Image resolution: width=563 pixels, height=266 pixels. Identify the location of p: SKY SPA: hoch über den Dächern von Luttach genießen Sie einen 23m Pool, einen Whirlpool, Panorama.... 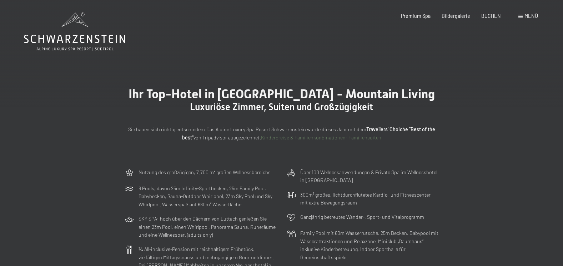
(208, 227).